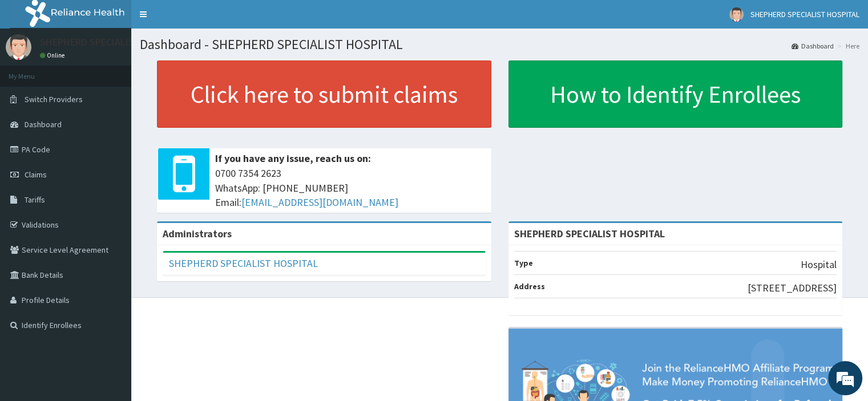 The width and height of the screenshot is (868, 401). Describe the element at coordinates (34, 200) in the screenshot. I see `span: Tariffs` at that location.